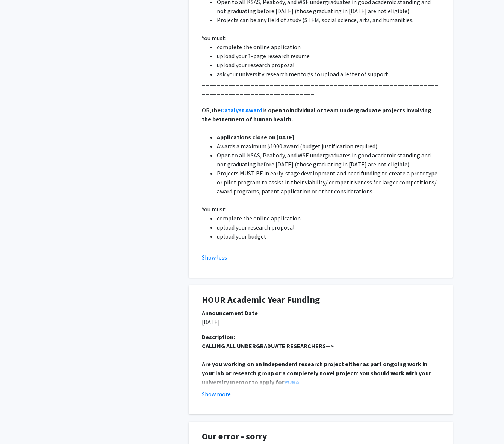  I want to click on a: PURA, so click(291, 382).